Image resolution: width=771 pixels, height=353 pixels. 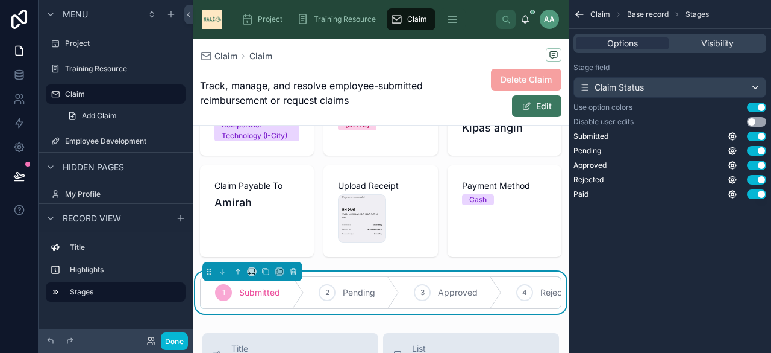 I want to click on label: Employee Development, so click(x=124, y=141).